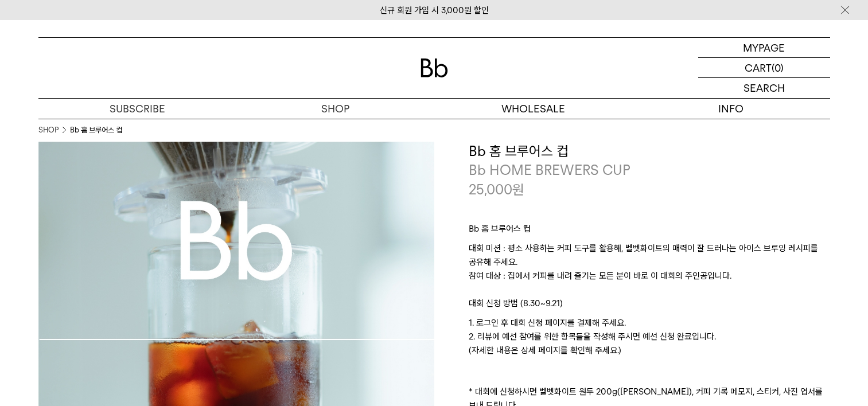 This screenshot has width=868, height=406. Describe the element at coordinates (496, 190) in the screenshot. I see `p: 25,000` at that location.